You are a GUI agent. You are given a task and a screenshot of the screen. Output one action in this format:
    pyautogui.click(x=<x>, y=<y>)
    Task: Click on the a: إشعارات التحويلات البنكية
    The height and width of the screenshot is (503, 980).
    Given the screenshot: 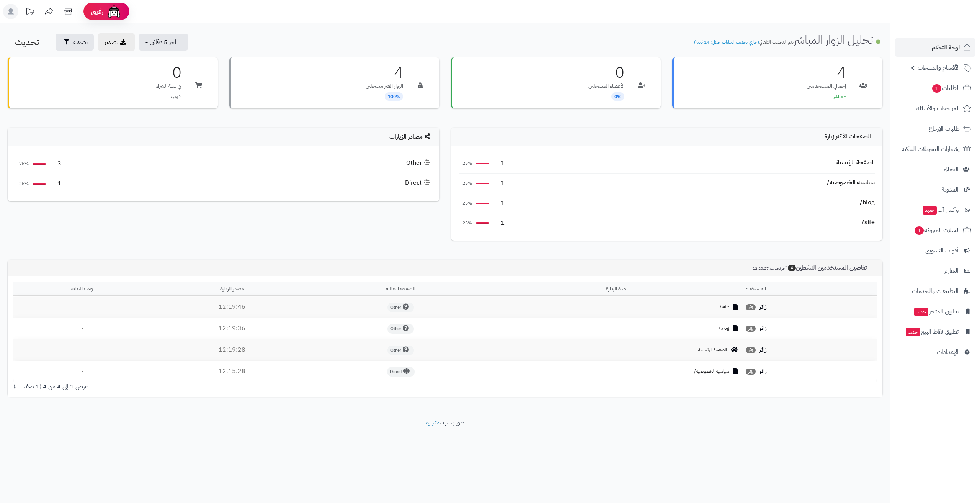 What is the action you would take?
    pyautogui.click(x=935, y=149)
    